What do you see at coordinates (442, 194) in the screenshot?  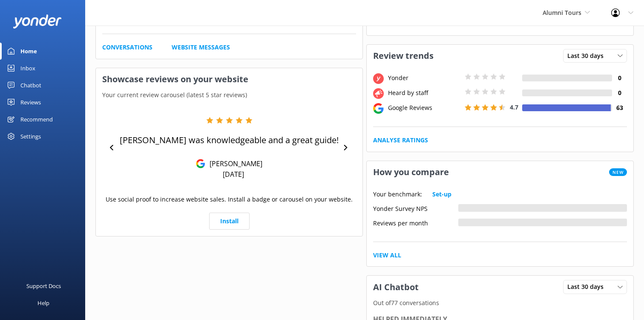 I see `a: Set-up` at bounding box center [442, 194].